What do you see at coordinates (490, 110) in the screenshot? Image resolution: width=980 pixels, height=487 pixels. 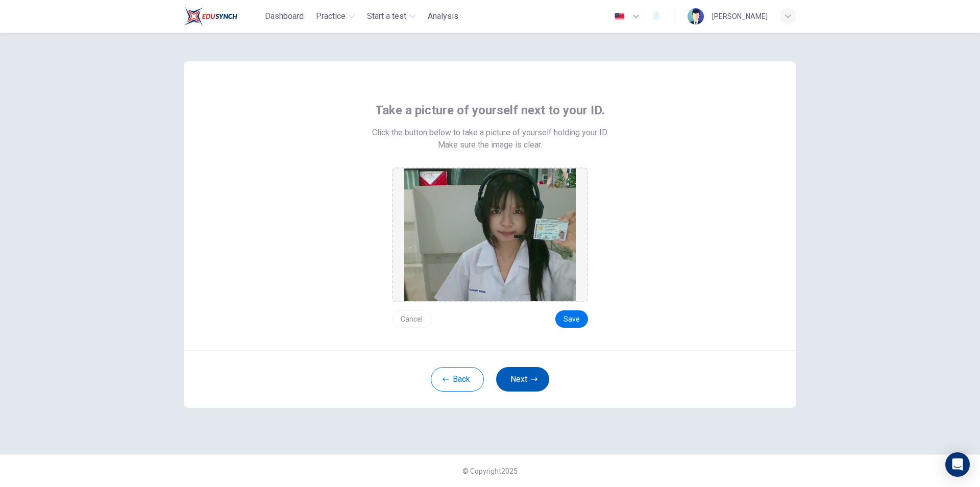 I see `span: Take a picture of yourself next to your ID.` at bounding box center [490, 110].